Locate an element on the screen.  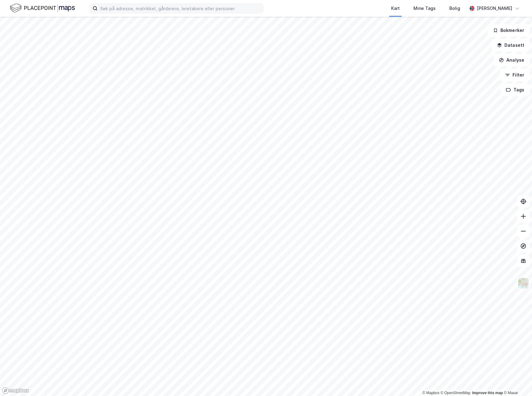
img: logo.f888ab2527a4732fd821a326f86c7f29.svg is located at coordinates (42, 8).